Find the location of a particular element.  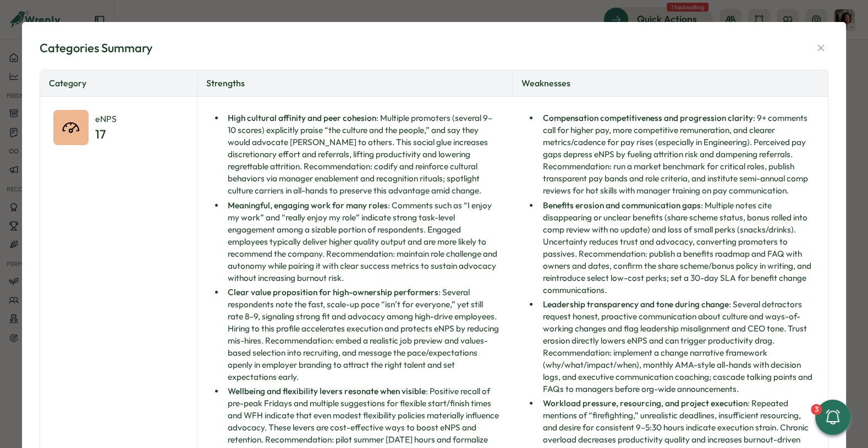

p: Weaknesses is located at coordinates (670, 83).